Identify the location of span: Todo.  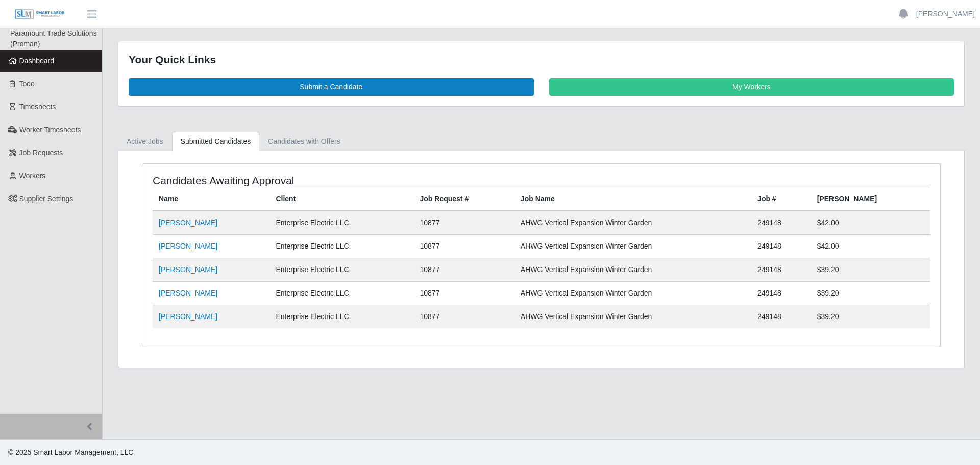
(27, 84).